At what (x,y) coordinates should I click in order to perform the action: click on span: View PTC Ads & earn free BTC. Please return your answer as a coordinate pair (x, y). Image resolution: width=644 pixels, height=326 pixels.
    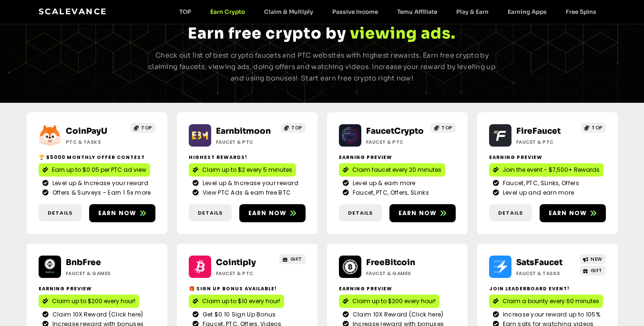
    Looking at the image, I should click on (245, 193).